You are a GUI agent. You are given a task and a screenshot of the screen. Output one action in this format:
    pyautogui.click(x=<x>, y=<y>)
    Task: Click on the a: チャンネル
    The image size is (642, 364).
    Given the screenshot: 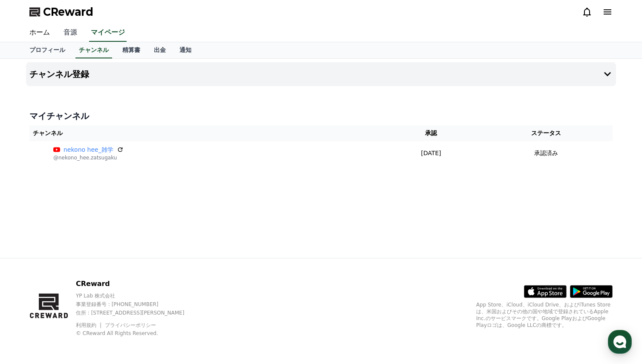 What is the action you would take?
    pyautogui.click(x=94, y=50)
    